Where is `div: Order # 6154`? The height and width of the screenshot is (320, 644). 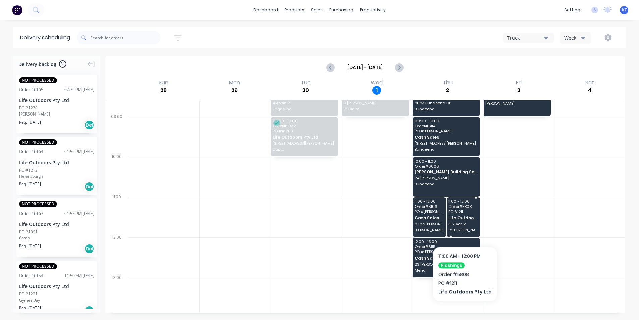
div: Order # 6154 is located at coordinates (31, 276).